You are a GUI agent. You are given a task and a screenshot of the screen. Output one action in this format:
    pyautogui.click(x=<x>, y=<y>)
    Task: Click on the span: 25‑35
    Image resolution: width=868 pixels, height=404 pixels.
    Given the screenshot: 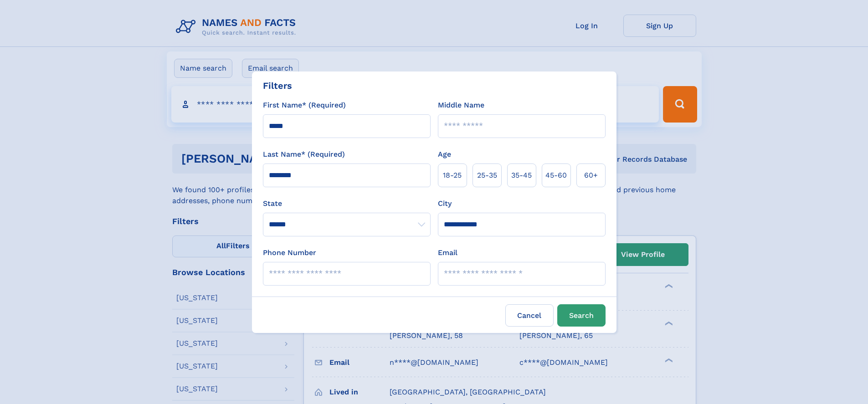 What is the action you would take?
    pyautogui.click(x=487, y=176)
    